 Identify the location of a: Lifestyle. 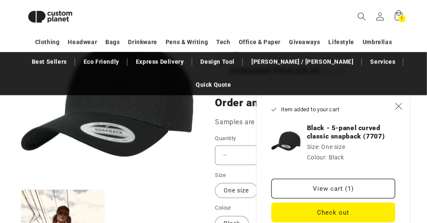
(341, 42).